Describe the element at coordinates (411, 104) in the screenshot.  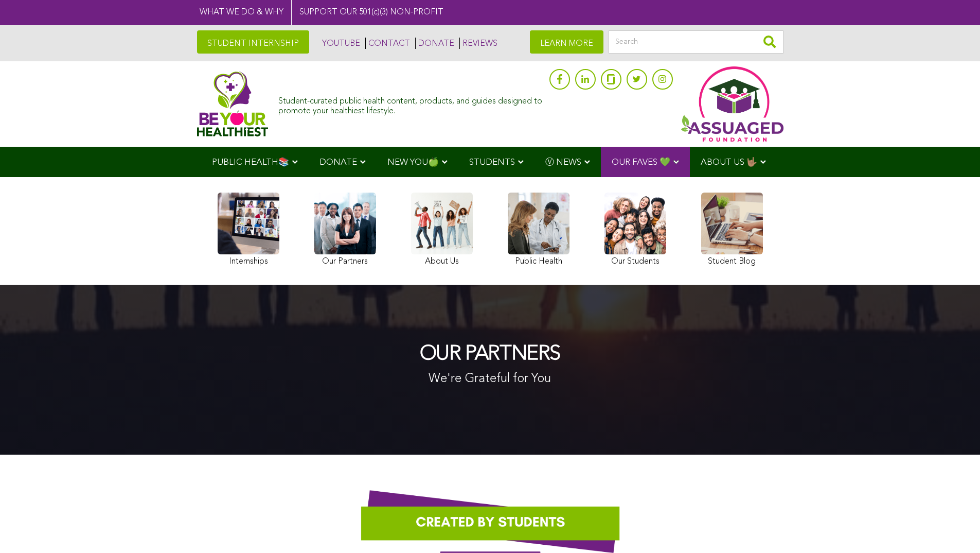
I see `div: Student-curated public health content, products, and guides designed to promote your healthiest l...` at that location.